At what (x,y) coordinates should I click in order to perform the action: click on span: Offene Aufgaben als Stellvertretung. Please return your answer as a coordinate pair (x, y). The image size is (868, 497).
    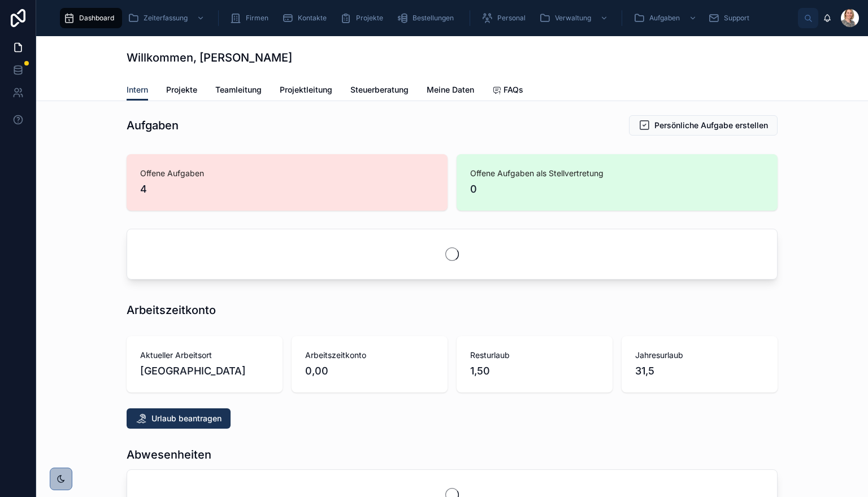
    Looking at the image, I should click on (617, 174).